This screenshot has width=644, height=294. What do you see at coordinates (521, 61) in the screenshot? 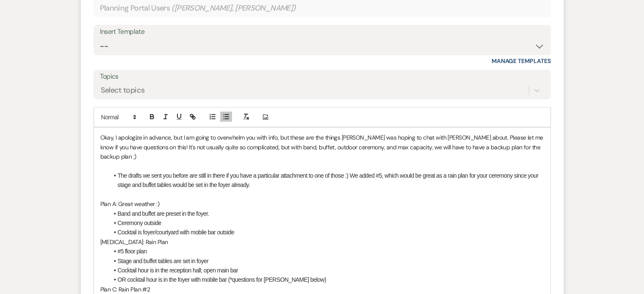
I see `a: Manage Templates` at bounding box center [521, 61].